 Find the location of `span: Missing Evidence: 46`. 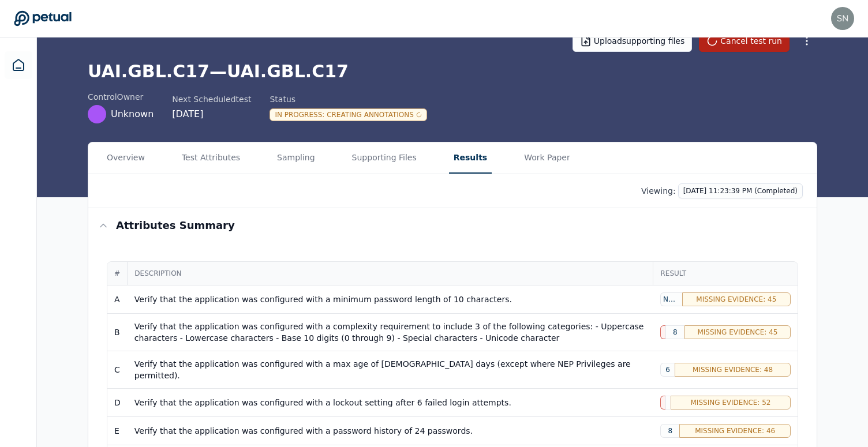

span: Missing Evidence: 46 is located at coordinates (735, 431).